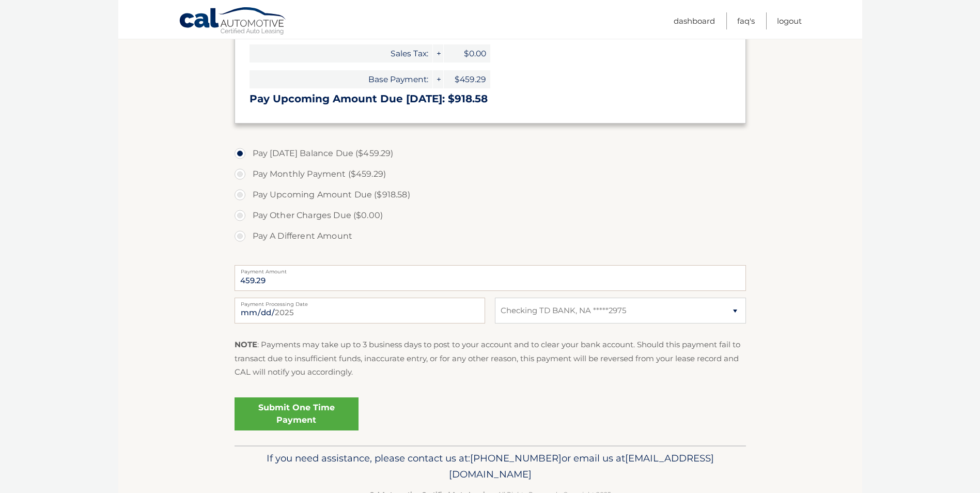 The image size is (980, 493). I want to click on label: Pay Monthly Payment ($459.29), so click(490, 175).